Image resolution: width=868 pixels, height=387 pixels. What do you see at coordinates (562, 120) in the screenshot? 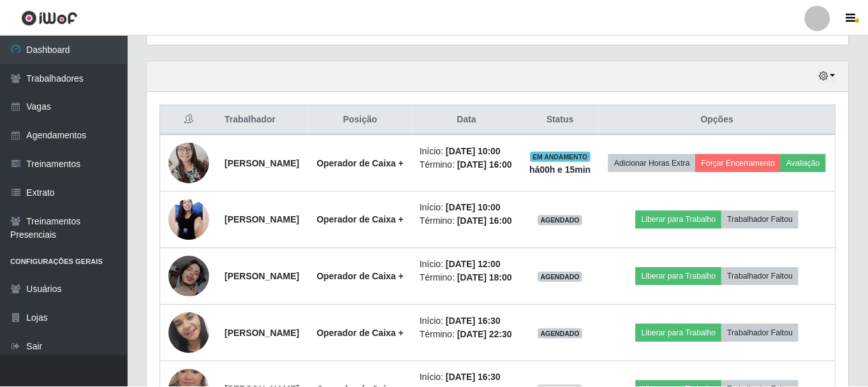
I see `th: Status` at bounding box center [562, 120].